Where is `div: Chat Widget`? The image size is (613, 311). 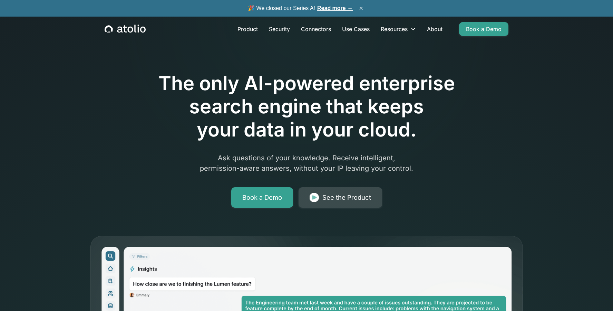 div: Chat Widget is located at coordinates (596, 294).